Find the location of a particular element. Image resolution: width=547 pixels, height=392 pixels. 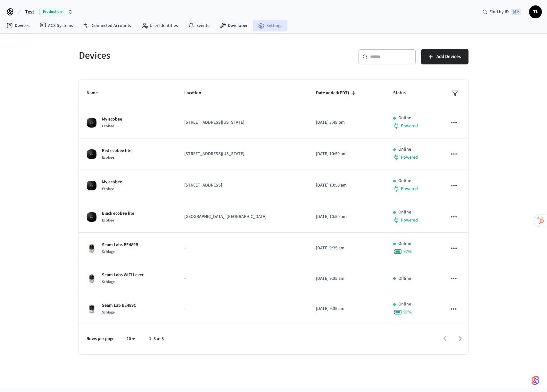

span: Add Devices is located at coordinates (448, 57).